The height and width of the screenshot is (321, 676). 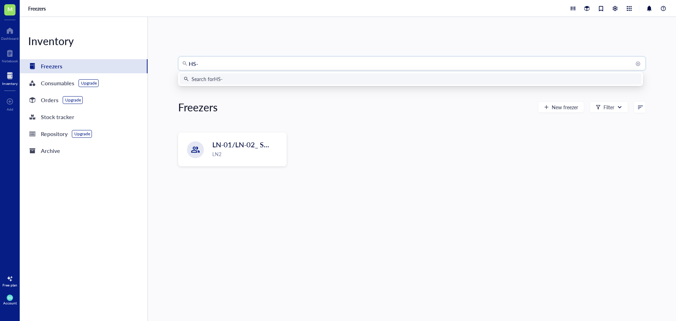 What do you see at coordinates (83, 134) in the screenshot?
I see `a: RepositoryUpgrade` at bounding box center [83, 134].